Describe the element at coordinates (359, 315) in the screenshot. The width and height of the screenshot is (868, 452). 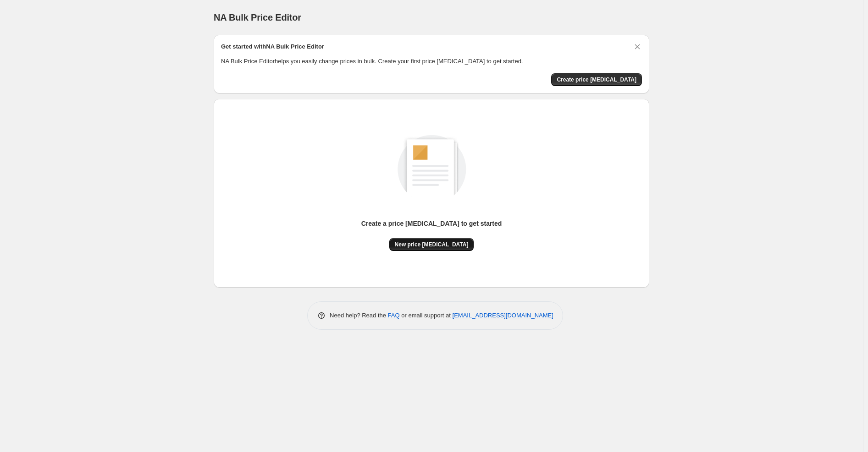
I see `span: Need help? Read the` at that location.